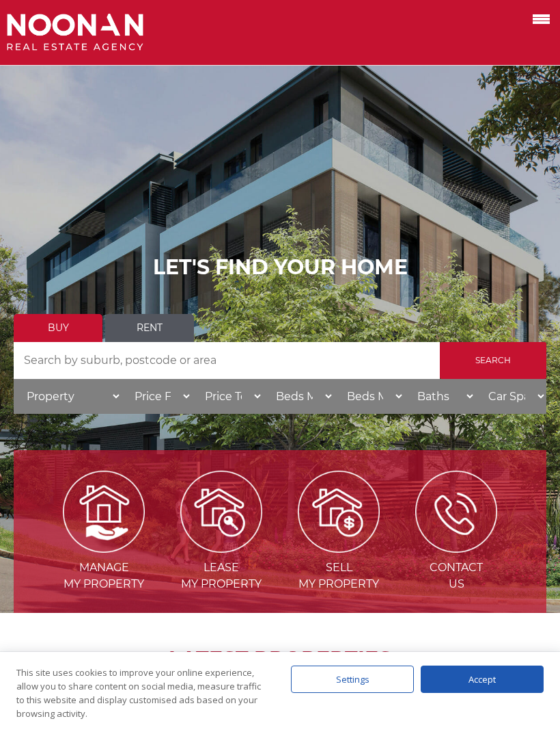 The image size is (560, 734). I want to click on img: Sell my property, so click(339, 512).